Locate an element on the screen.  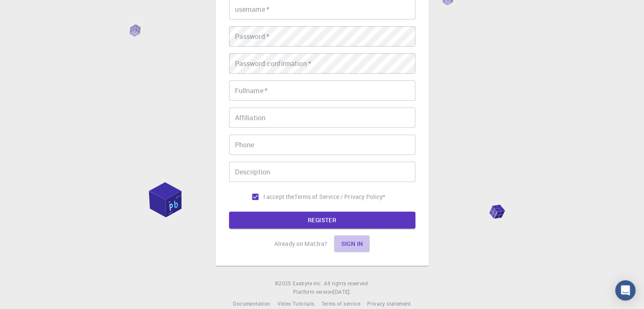
p: Already on Mat3ra? is located at coordinates (301, 244).